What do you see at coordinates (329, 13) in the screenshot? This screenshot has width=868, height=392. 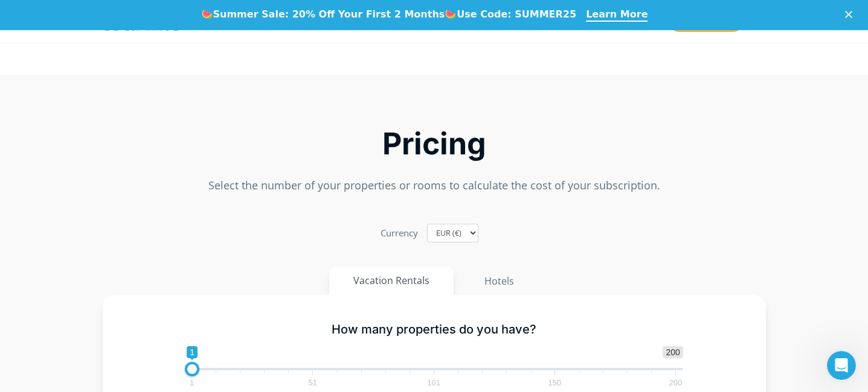 I see `b: Summer Sale: 20% Off Your First 2 Months` at bounding box center [329, 13].